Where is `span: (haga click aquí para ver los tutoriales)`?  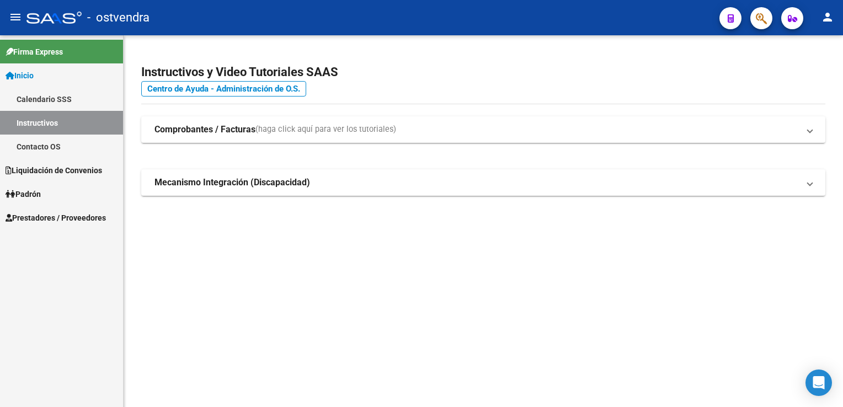
span: (haga click aquí para ver los tutoriales) is located at coordinates (326, 130).